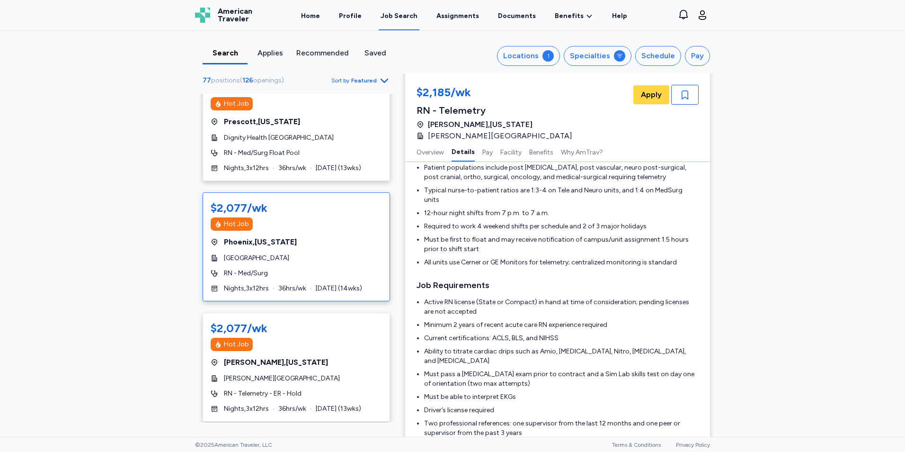 The image size is (905, 452). What do you see at coordinates (569, 16) in the screenshot?
I see `span: Benefits` at bounding box center [569, 16].